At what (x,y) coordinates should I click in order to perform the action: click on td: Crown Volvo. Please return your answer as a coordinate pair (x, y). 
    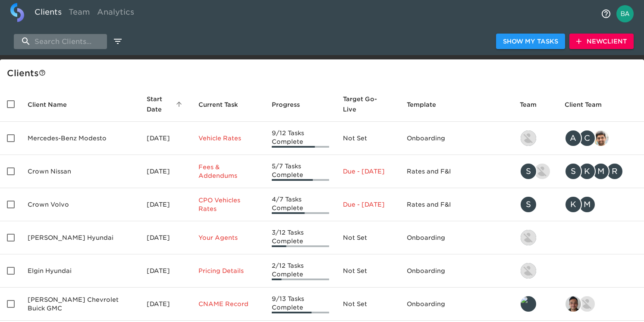
    Looking at the image, I should click on (80, 205).